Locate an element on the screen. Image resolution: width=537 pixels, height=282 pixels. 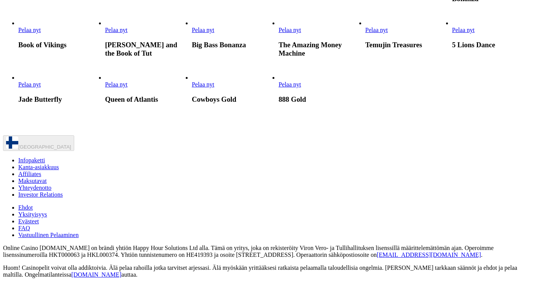
a: FAQ is located at coordinates (24, 228).